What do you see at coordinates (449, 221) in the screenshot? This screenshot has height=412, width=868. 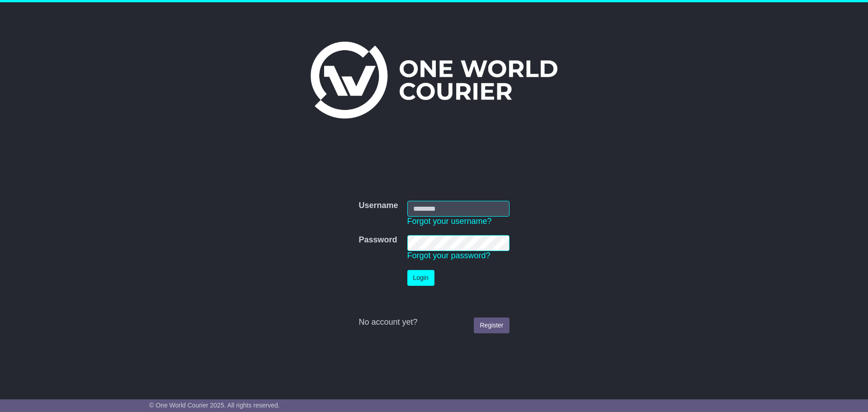 I see `a: Forgot your username?` at bounding box center [449, 221].